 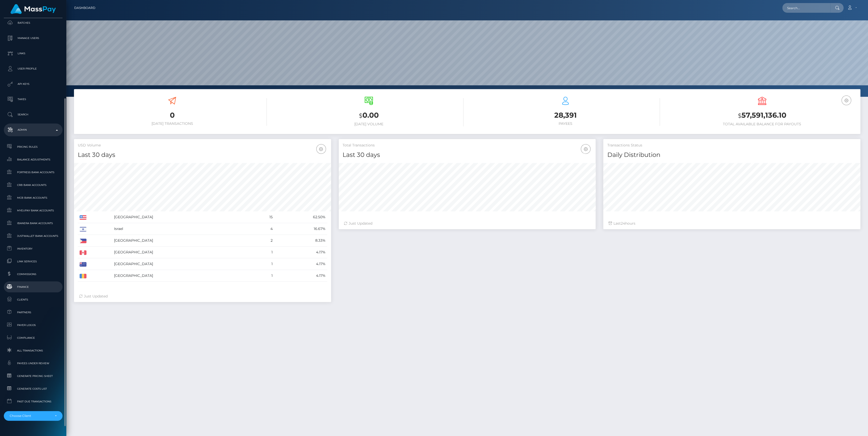 What do you see at coordinates (33, 325) in the screenshot?
I see `span: Payer Logos` at bounding box center [33, 325].